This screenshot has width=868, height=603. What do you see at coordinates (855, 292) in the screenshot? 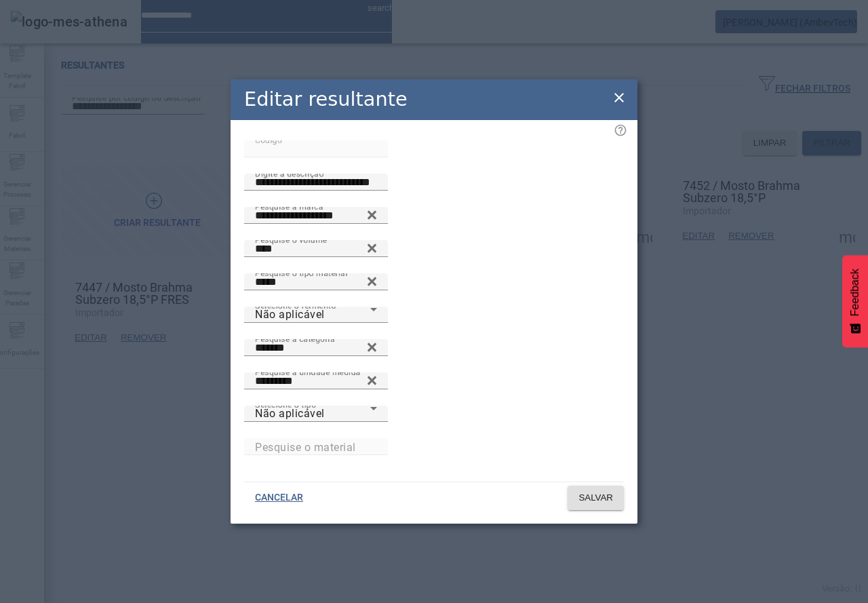
I see `span: Feedback` at bounding box center [855, 292].